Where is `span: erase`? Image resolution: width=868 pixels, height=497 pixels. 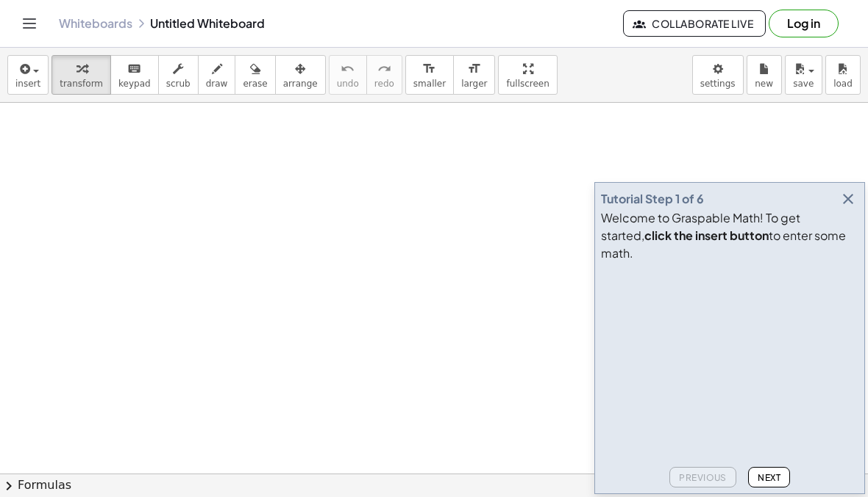 span: erase is located at coordinates (255, 83).